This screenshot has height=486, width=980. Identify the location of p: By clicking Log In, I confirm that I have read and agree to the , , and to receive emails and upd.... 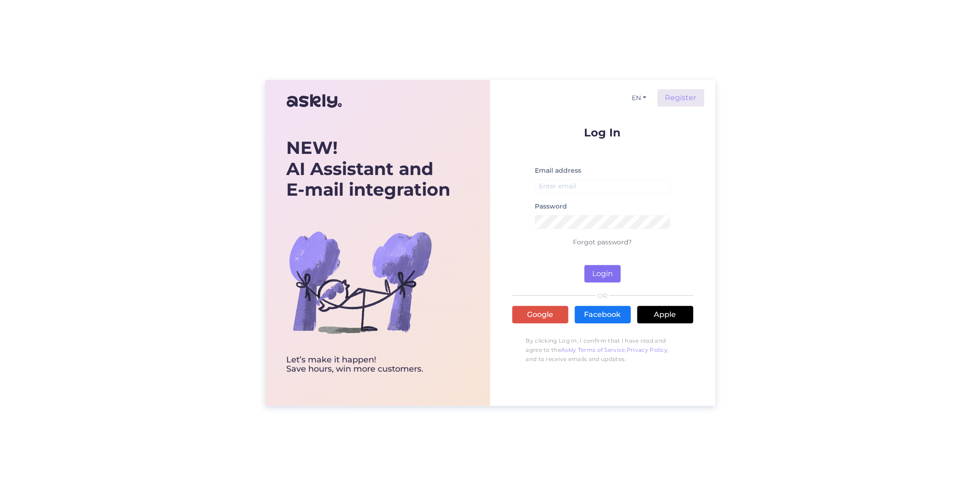
(603, 350).